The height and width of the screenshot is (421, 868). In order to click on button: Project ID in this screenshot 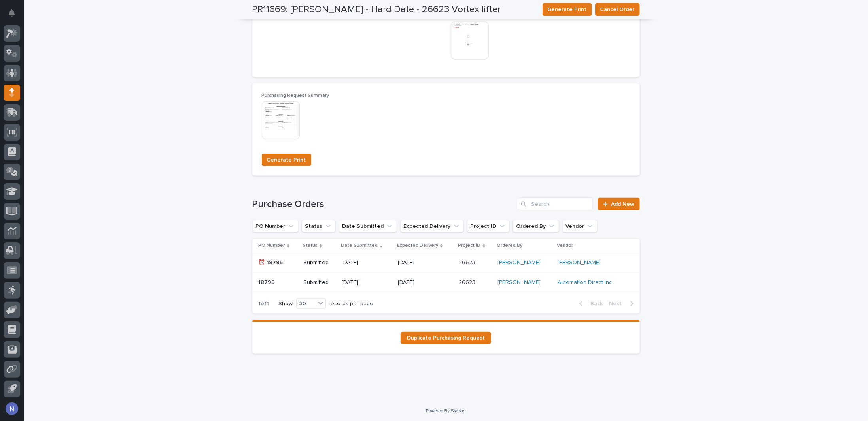, I will do `click(488, 226)`.